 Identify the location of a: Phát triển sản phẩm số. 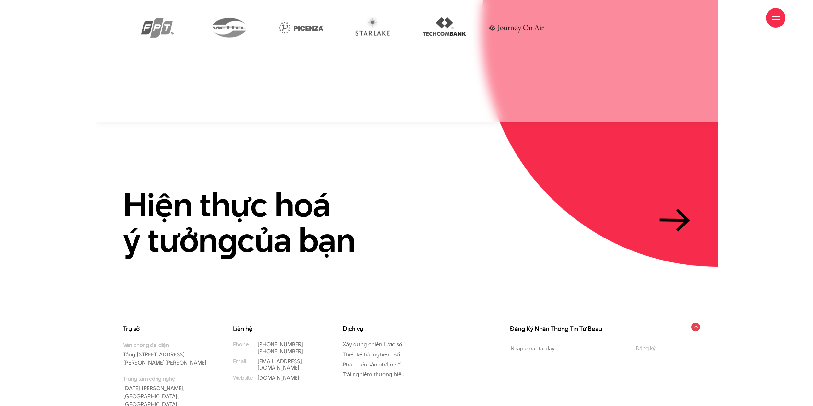
(372, 365).